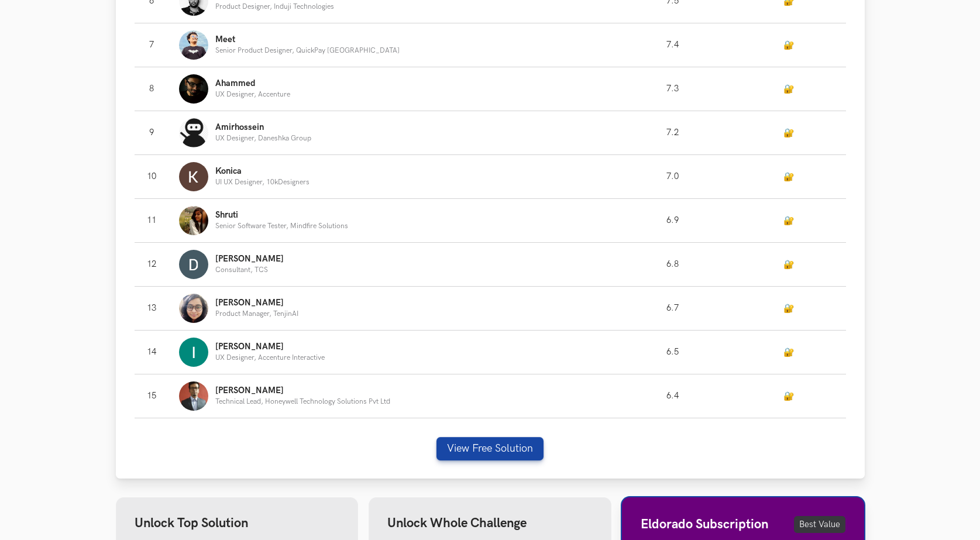 The height and width of the screenshot is (540, 980). I want to click on p: UX Designer, Daneshka Group, so click(263, 138).